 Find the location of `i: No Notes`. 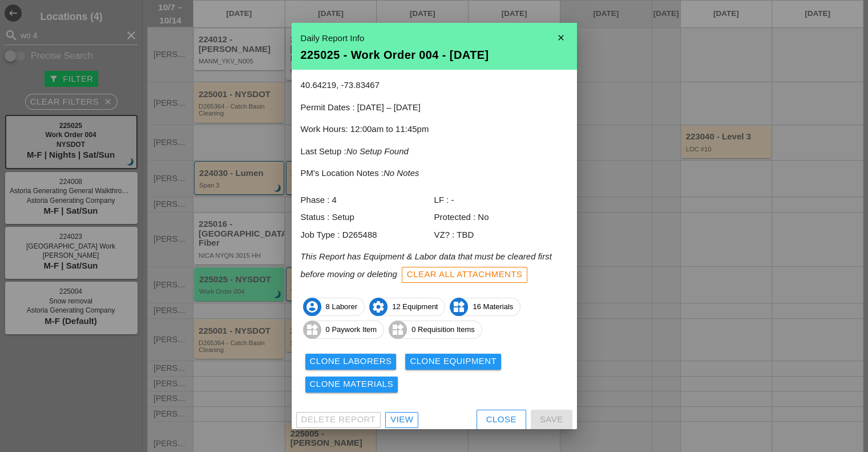

i: No Notes is located at coordinates (402, 172).